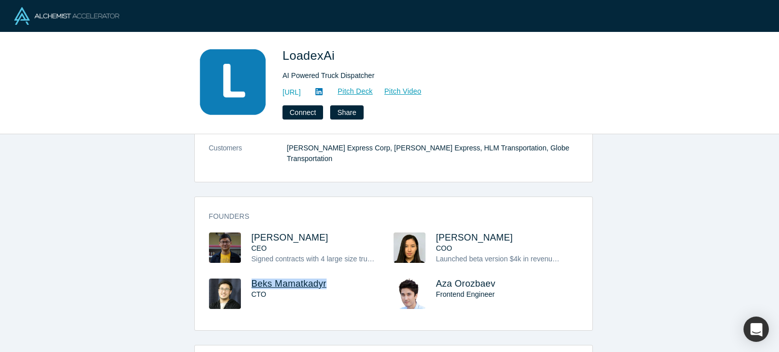  What do you see at coordinates (259, 248) in the screenshot?
I see `span: CEO` at bounding box center [259, 248].